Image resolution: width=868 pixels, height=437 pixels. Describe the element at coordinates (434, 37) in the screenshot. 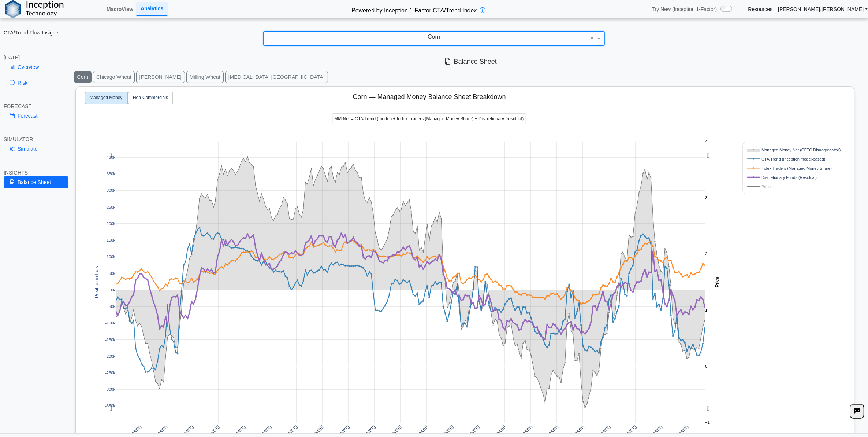

I see `span: Corn` at that location.